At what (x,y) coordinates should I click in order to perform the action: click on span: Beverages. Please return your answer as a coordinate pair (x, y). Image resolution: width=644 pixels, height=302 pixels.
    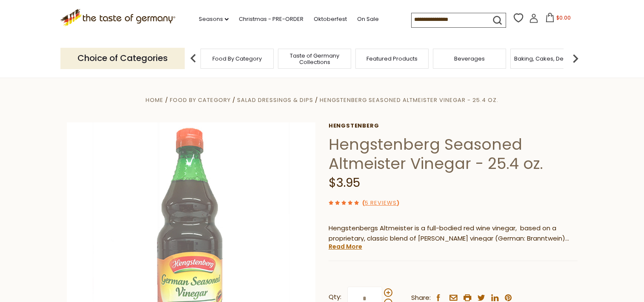
    Looking at the image, I should click on (470, 58).